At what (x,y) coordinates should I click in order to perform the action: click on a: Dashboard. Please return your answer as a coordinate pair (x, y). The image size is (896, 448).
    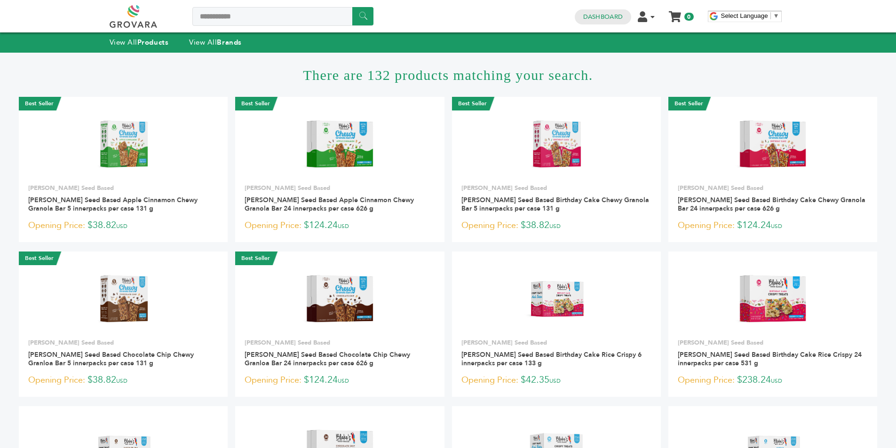
    Looking at the image, I should click on (603, 17).